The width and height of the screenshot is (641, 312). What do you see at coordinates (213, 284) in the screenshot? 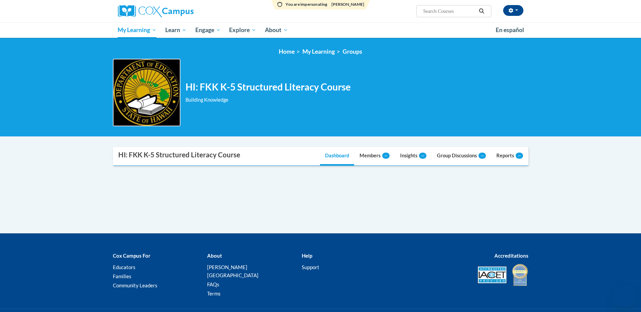
I see `a: FAQs` at bounding box center [213, 284].